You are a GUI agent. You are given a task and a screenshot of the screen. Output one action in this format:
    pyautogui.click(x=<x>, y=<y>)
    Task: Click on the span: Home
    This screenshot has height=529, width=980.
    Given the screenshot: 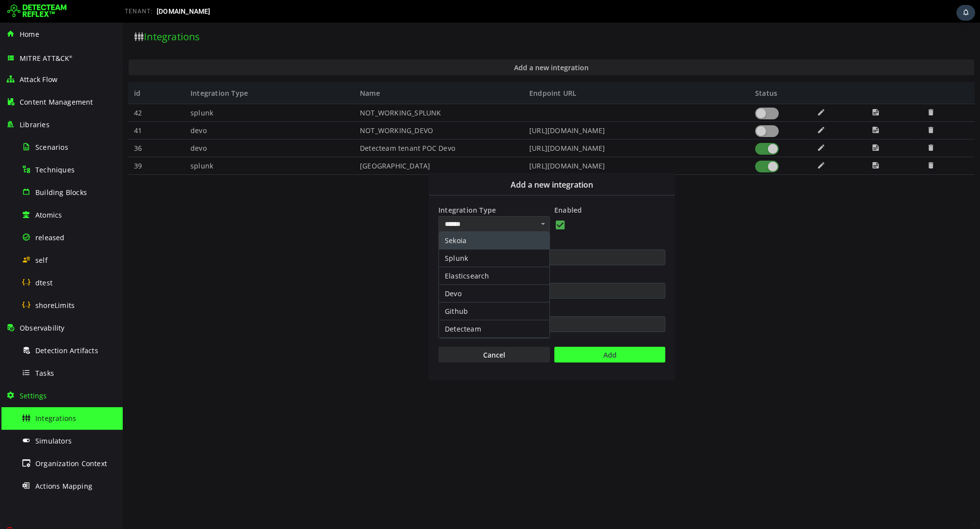 What is the action you would take?
    pyautogui.click(x=29, y=34)
    